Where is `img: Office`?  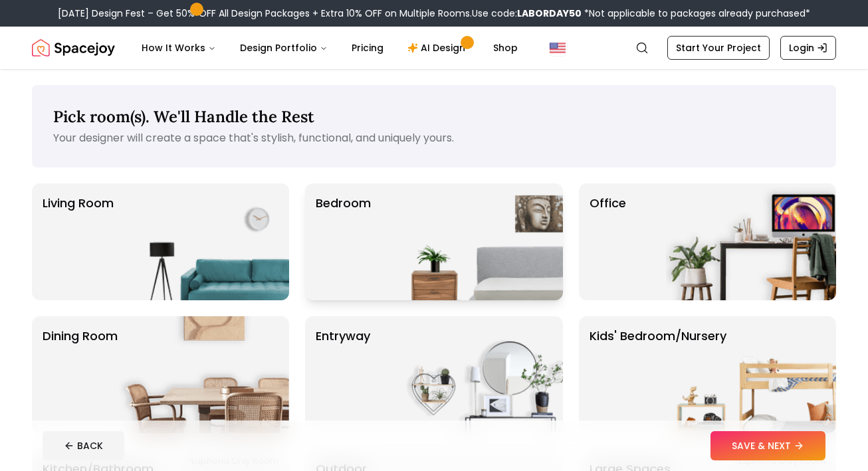
img: Office is located at coordinates (751, 241).